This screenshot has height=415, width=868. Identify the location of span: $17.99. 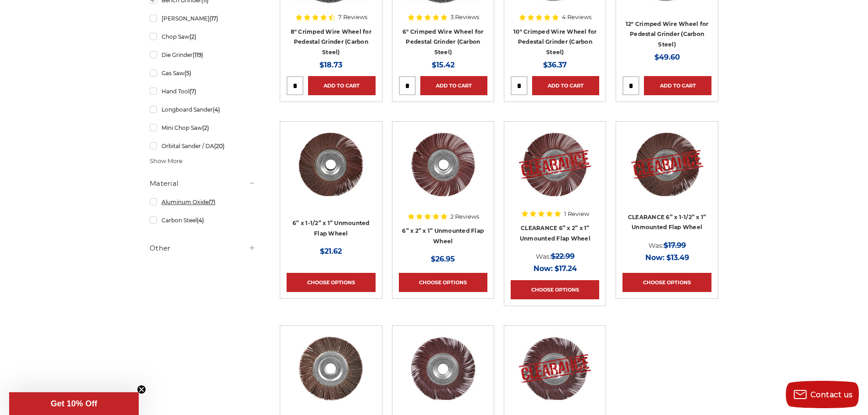
(675, 245).